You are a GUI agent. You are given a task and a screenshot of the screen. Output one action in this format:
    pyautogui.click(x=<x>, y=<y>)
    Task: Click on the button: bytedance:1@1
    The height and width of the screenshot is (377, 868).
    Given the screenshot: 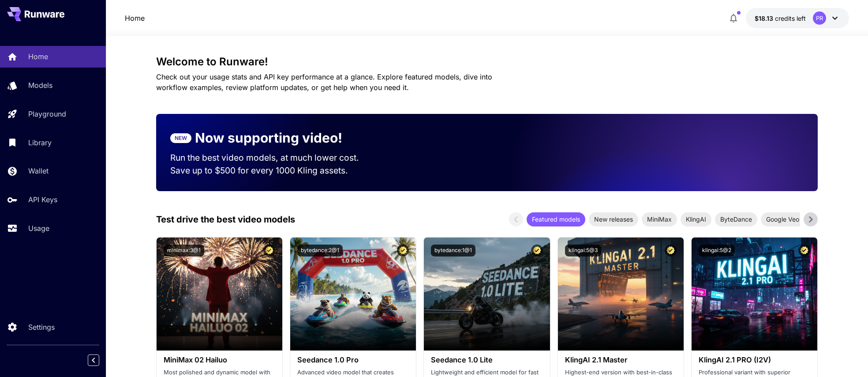 What is the action you would take?
    pyautogui.click(x=453, y=250)
    